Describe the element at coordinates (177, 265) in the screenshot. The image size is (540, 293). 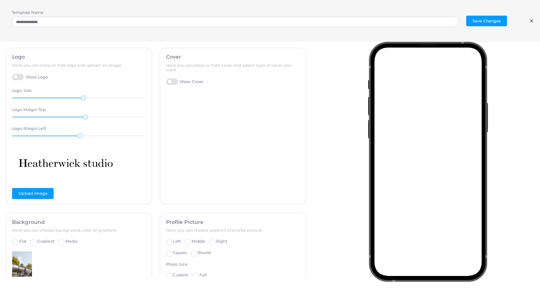
I see `label: Photo Size` at that location.